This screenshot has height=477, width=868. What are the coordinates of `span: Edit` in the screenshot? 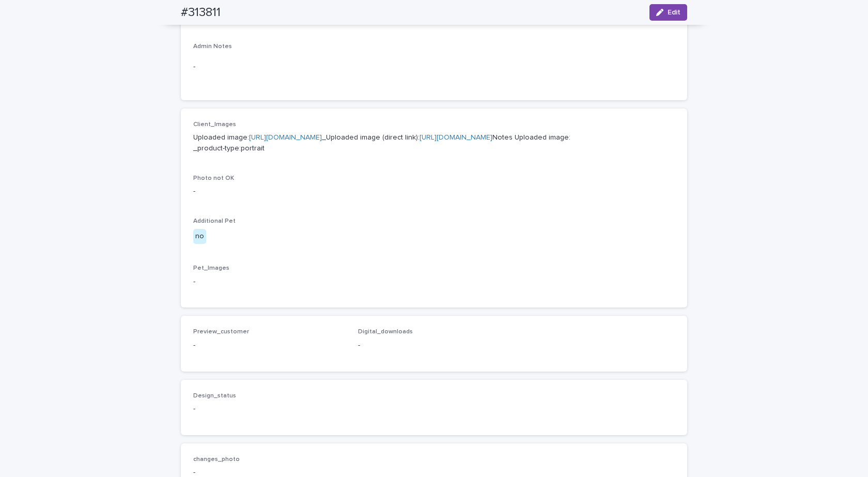 It's located at (674, 12).